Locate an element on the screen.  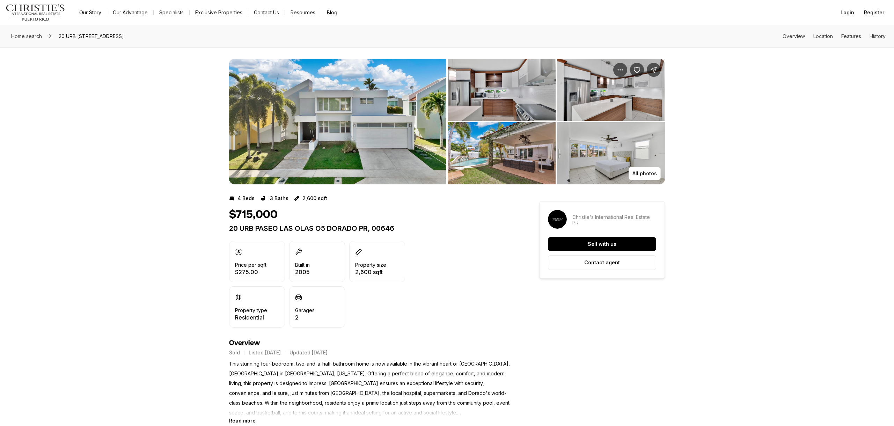
p: All photos is located at coordinates (645, 174).